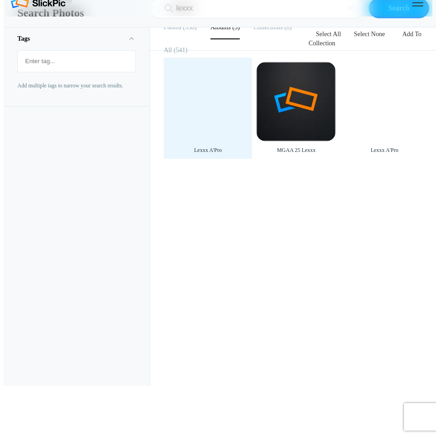 The image size is (436, 437). I want to click on b: All, so click(168, 50).